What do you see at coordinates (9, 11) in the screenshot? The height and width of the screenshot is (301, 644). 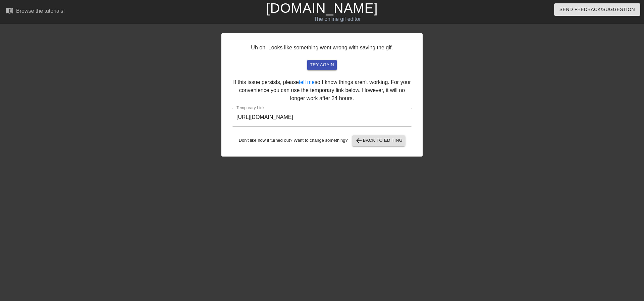 I see `span: menu_book` at bounding box center [9, 11].